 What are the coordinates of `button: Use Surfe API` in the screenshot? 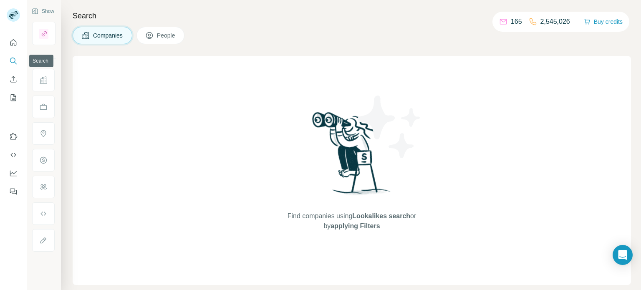 It's located at (13, 155).